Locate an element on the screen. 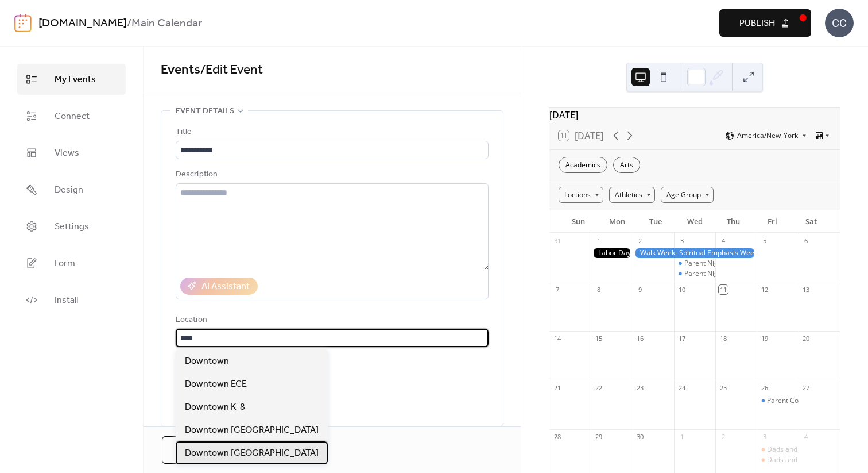 The width and height of the screenshot is (868, 473). span: / Edit Event is located at coordinates (232, 70).